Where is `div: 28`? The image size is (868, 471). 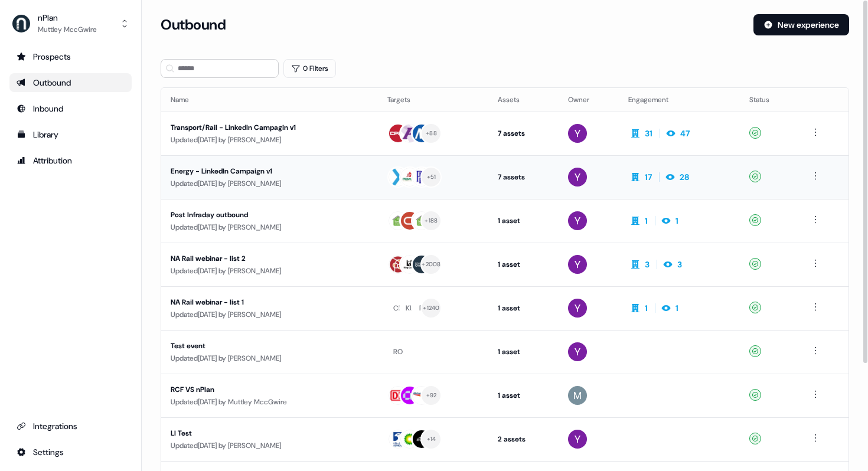 div: 28 is located at coordinates (684, 177).